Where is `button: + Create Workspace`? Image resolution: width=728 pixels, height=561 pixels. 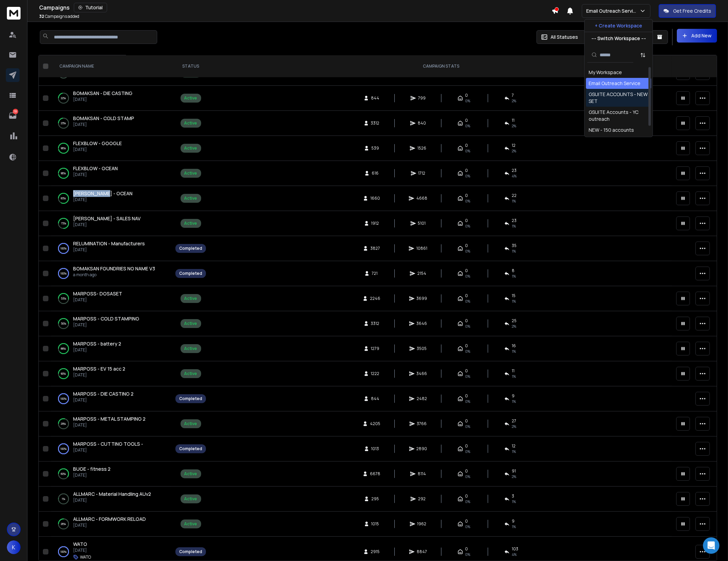
button: + Create Workspace is located at coordinates (618, 26).